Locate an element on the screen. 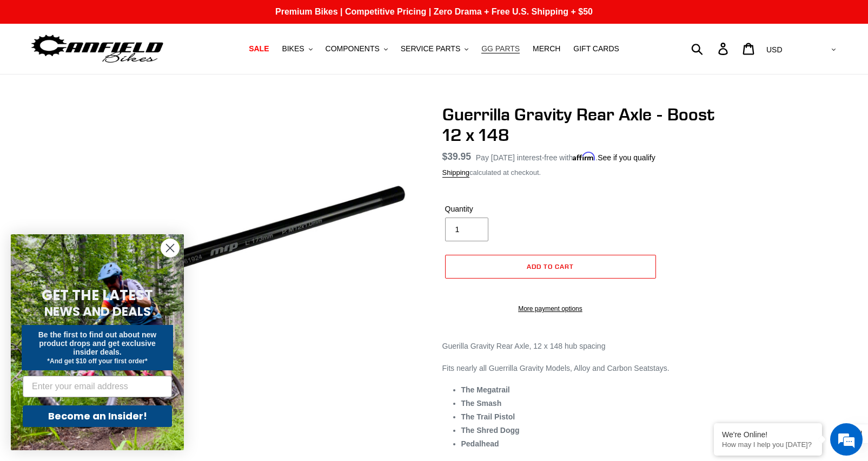  button: SERVICE PARTS is located at coordinates (434, 48).